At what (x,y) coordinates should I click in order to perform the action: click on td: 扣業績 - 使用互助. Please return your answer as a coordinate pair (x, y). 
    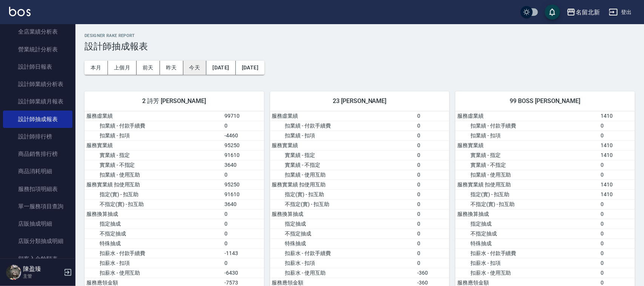
    Looking at the image, I should click on (154, 174).